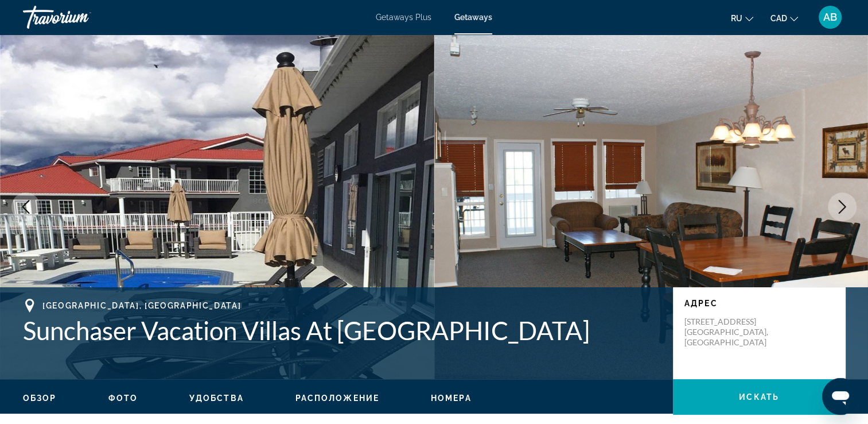  What do you see at coordinates (338, 398) in the screenshot?
I see `button: Расположение` at bounding box center [338, 398].